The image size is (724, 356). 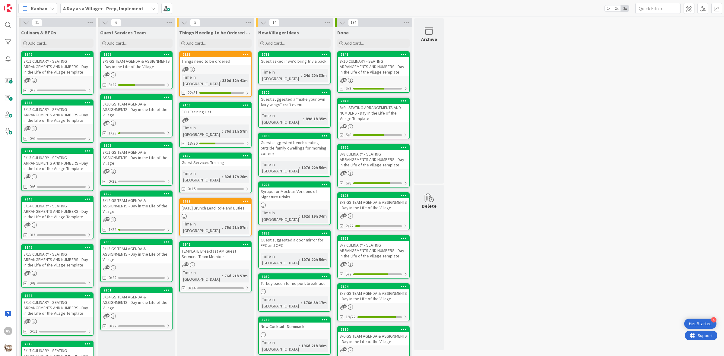 I want to click on a: 79018/14 GS TEAM AGENDA & ASSIGNMENTS - Day in the Life of the Village0/22, so click(x=136, y=309).